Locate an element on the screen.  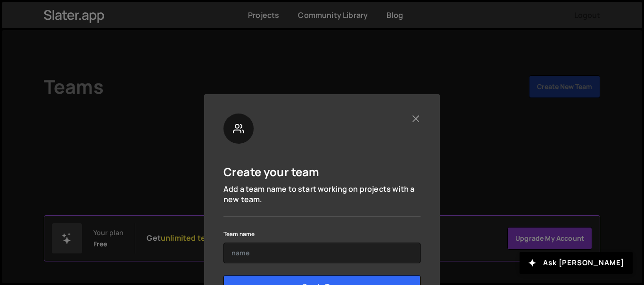
p: Add a team name to start working on projects with a new team. is located at coordinates (322, 194).